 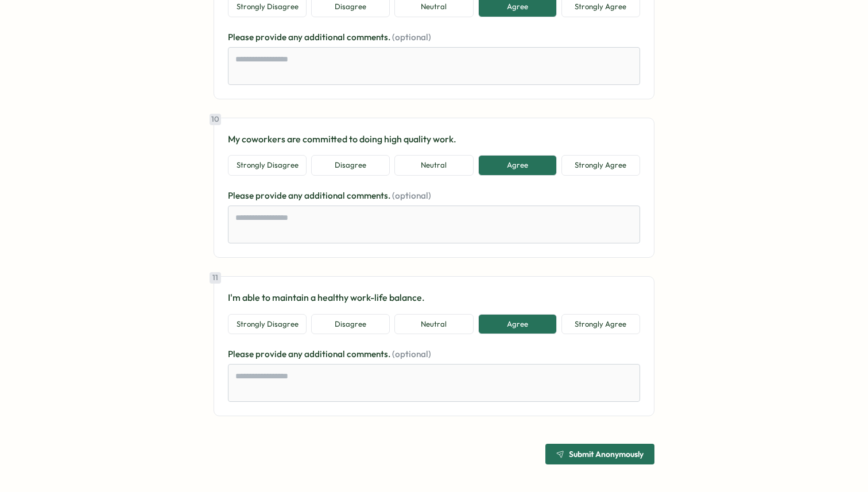 What do you see at coordinates (434, 138) in the screenshot?
I see `p: My coworkers are committed to doing high quality work.` at bounding box center [434, 138].